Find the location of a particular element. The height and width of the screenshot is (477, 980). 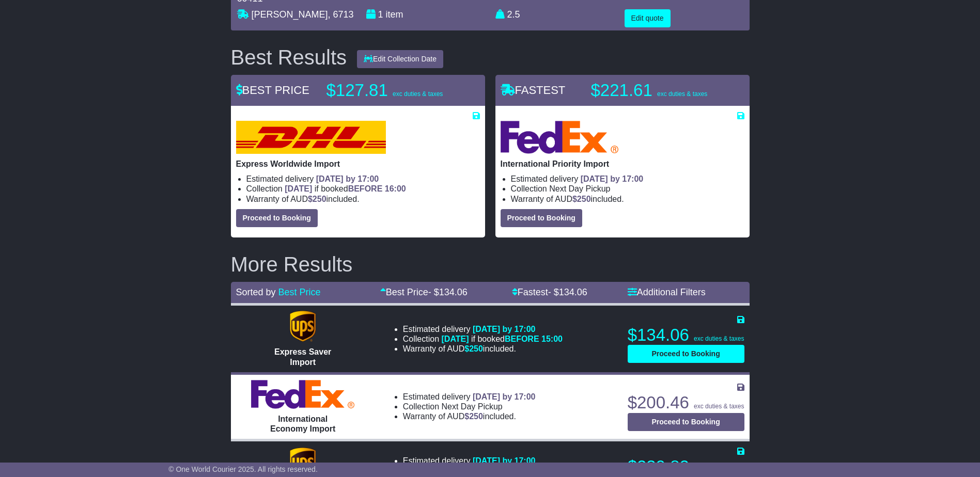

p: $200.46 is located at coordinates (686, 403).